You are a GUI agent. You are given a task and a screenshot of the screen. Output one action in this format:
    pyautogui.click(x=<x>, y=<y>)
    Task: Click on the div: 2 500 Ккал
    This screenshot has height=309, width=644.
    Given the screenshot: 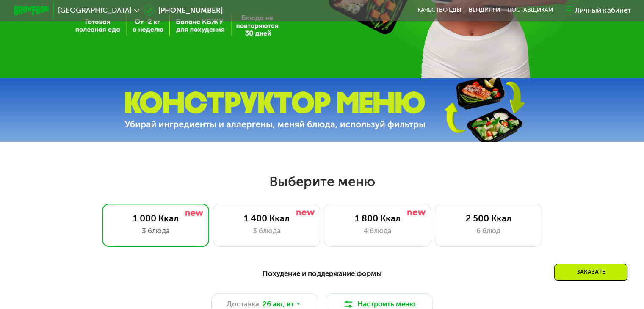 What is the action you would take?
    pyautogui.click(x=488, y=218)
    